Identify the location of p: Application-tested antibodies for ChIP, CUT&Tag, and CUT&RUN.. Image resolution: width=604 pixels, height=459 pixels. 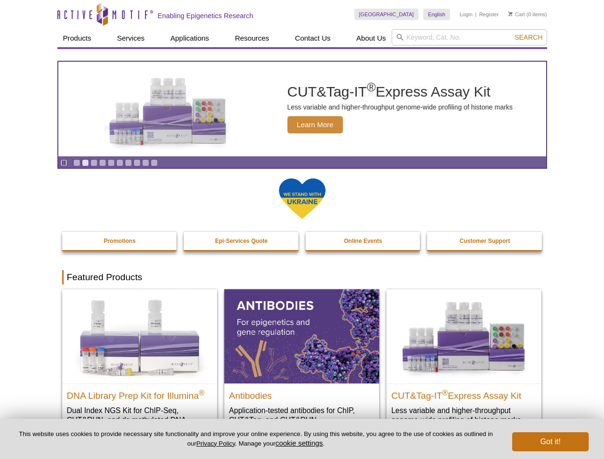
(302, 415).